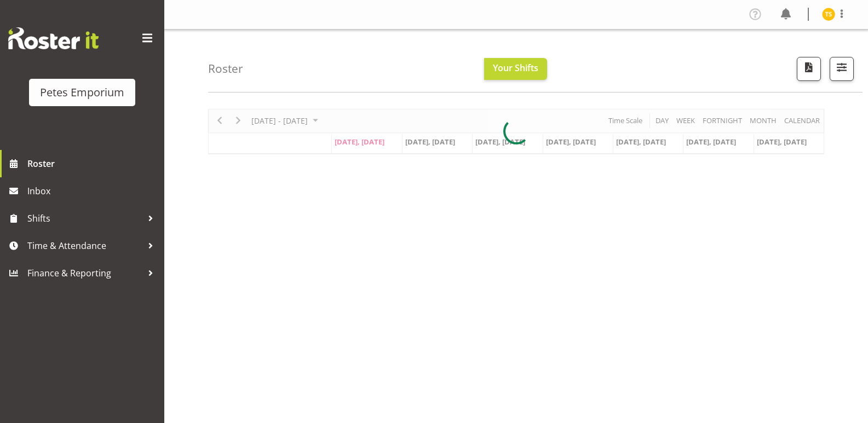 The width and height of the screenshot is (868, 423). What do you see at coordinates (841, 69) in the screenshot?
I see `button: Filter Shifts` at bounding box center [841, 69].